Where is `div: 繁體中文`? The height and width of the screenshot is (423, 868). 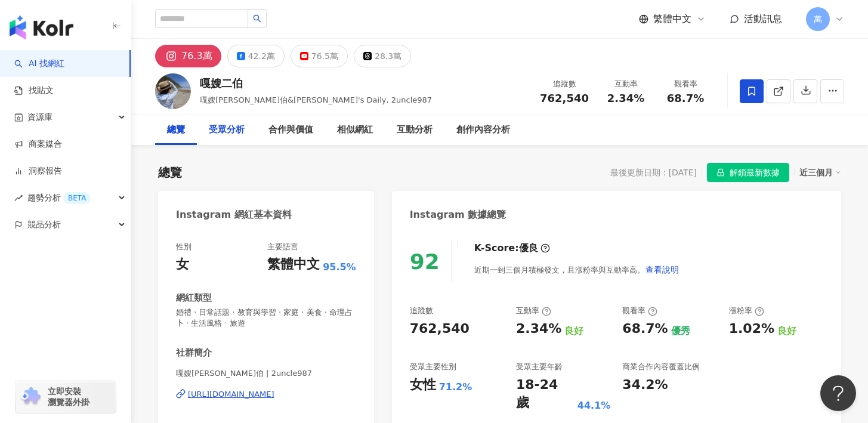 div: 繁體中文 is located at coordinates (293, 264).